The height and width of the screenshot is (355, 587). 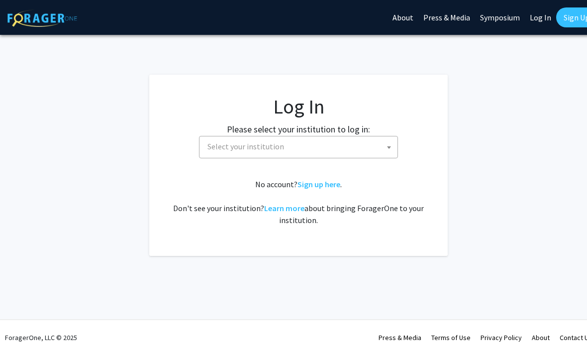 I want to click on img: ForagerOne Logo, so click(x=42, y=18).